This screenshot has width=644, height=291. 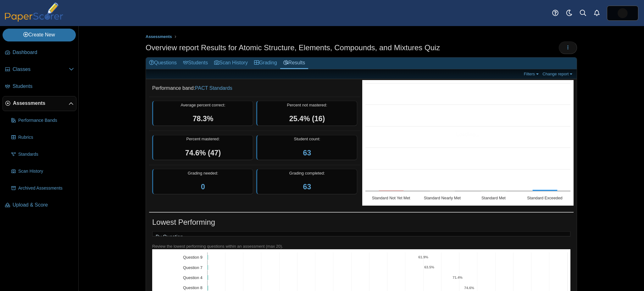 I want to click on a: Filters, so click(x=532, y=74).